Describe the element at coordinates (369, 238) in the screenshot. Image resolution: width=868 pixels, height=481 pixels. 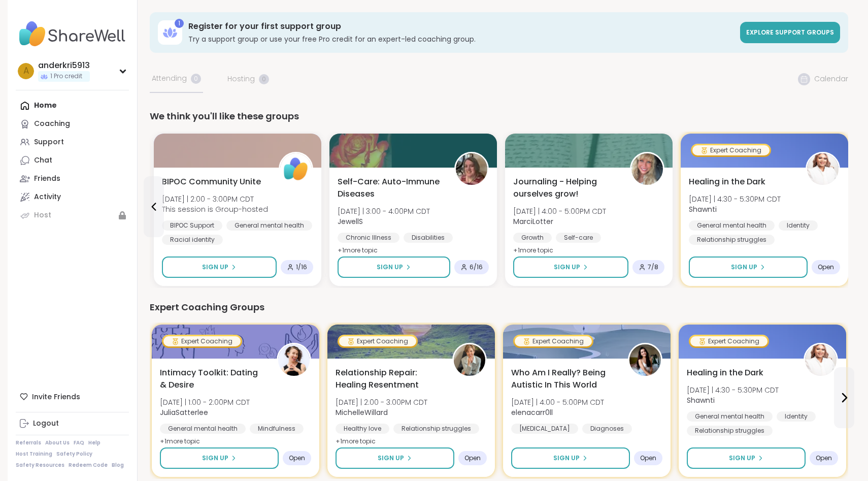
I see `div: Chronic Illness` at that location.